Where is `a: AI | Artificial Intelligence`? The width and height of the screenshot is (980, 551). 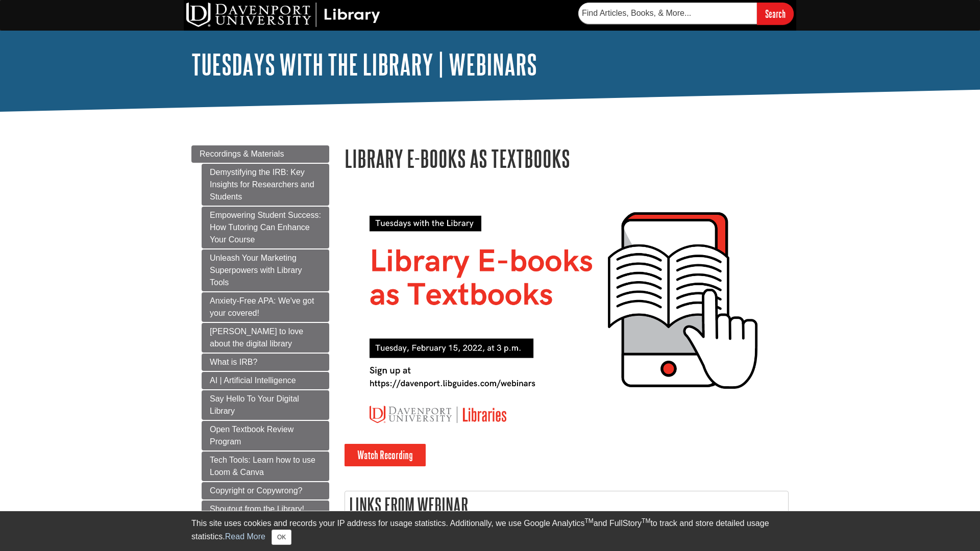 a: AI | Artificial Intelligence is located at coordinates (266, 381).